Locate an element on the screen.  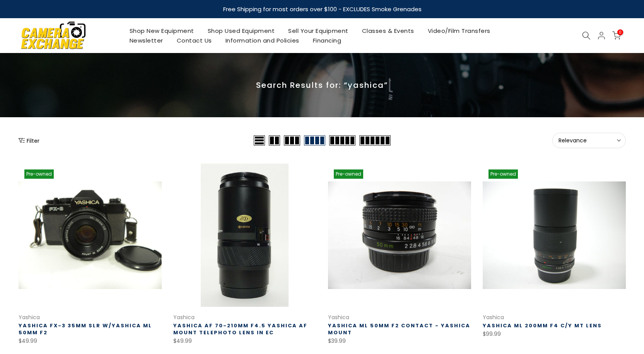
a: Information and Policies is located at coordinates (262, 40).